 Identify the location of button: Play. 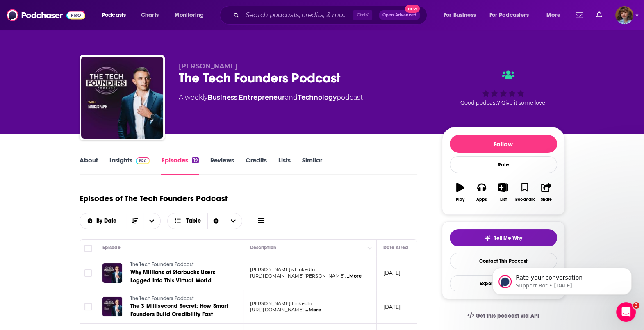
(460, 192).